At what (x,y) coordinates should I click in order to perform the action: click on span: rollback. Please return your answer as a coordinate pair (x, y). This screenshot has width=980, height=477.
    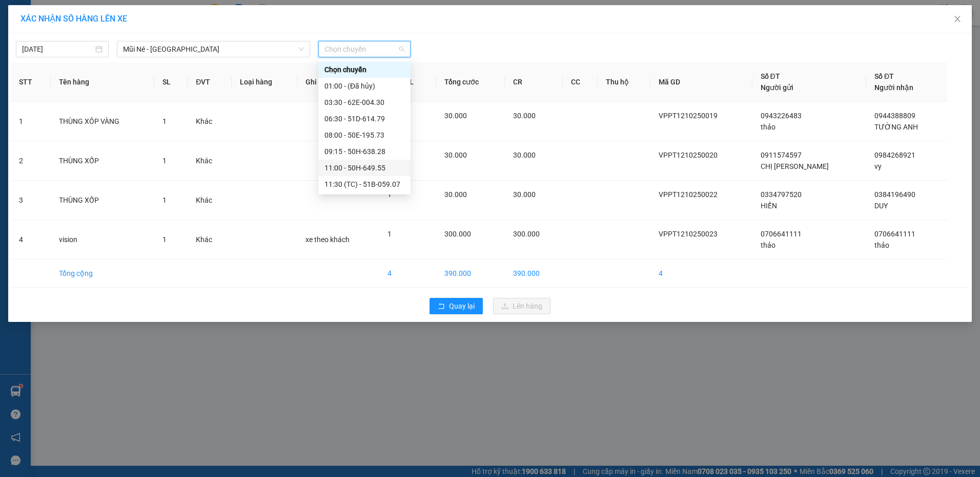
    Looking at the image, I should click on (441, 307).